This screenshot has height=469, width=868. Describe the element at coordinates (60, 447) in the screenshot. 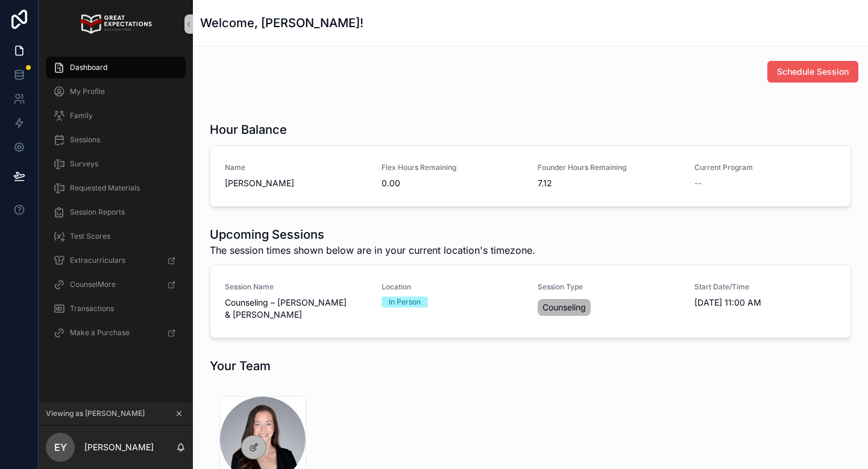

I see `span: EY` at that location.